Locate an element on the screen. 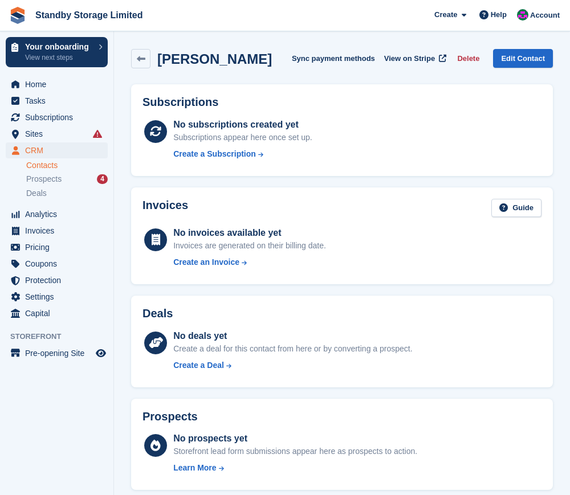 The width and height of the screenshot is (570, 495). span: Coupons is located at coordinates (59, 264).